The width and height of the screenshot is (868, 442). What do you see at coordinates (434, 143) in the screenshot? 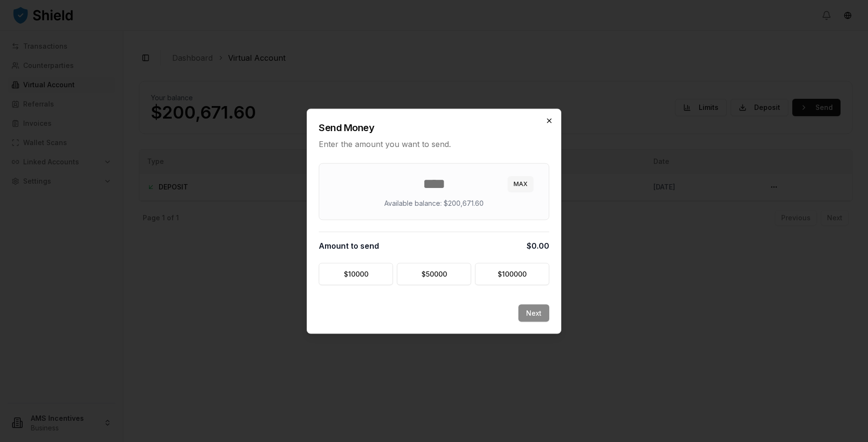
I see `p: Enter the amount you want to send.` at bounding box center [434, 143].